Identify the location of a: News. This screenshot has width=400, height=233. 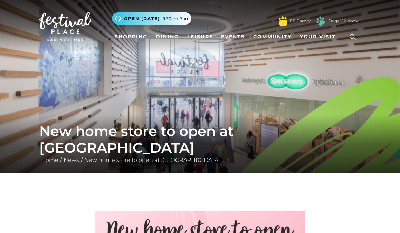
(71, 160).